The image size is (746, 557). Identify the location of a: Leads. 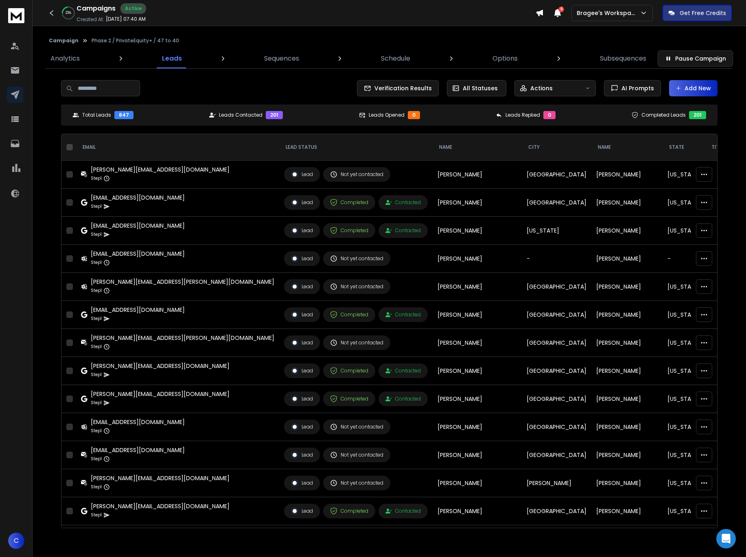
(172, 59).